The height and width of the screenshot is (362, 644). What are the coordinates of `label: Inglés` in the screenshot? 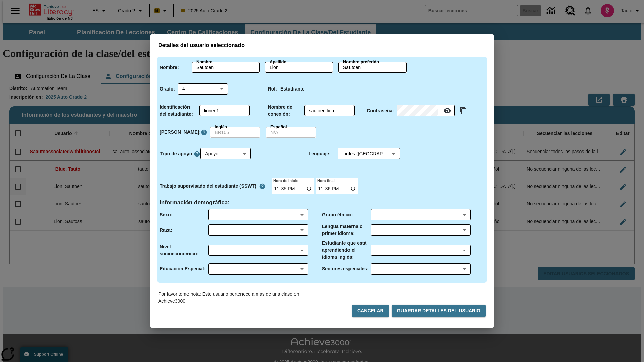 It's located at (221, 127).